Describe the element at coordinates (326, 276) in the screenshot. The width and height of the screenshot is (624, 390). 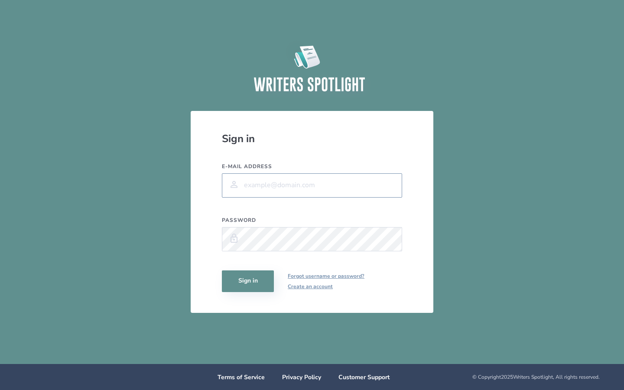
I see `a: Forgot username or password?` at that location.